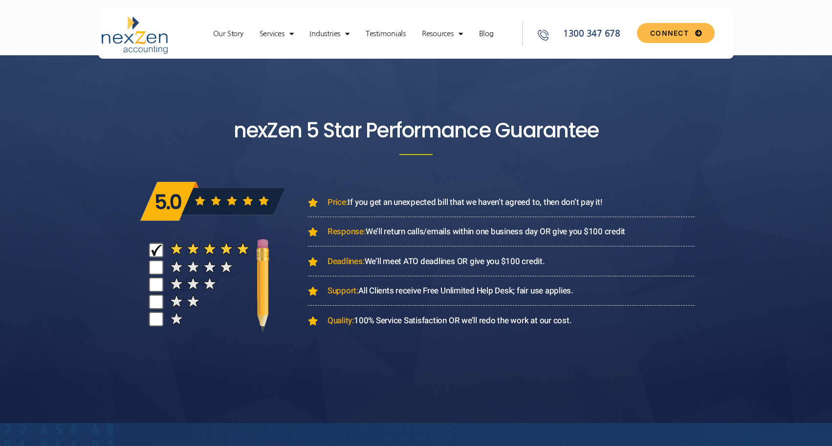 The height and width of the screenshot is (446, 832). What do you see at coordinates (416, 131) in the screenshot?
I see `h2: nexZen 5 Star Performance Guarantee` at bounding box center [416, 131].